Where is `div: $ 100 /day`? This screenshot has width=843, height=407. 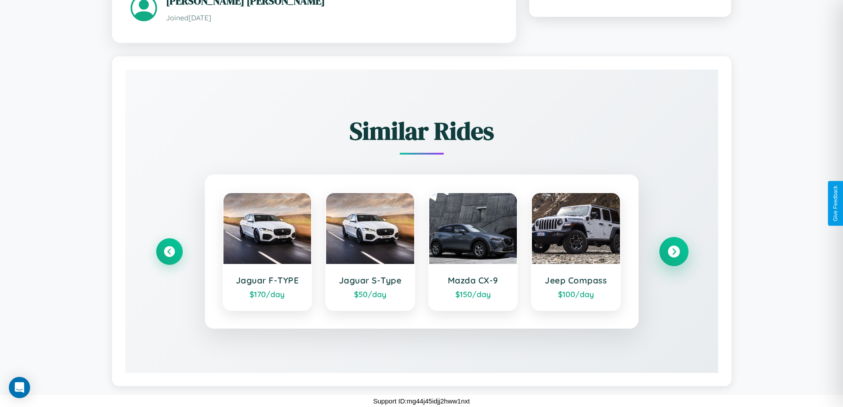
div: $ 100 /day is located at coordinates (576, 294).